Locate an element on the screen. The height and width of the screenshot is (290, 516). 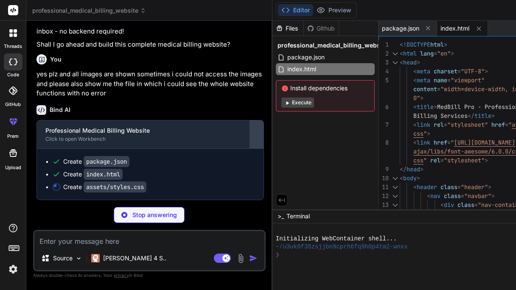
span: header is located at coordinates (427, 187).